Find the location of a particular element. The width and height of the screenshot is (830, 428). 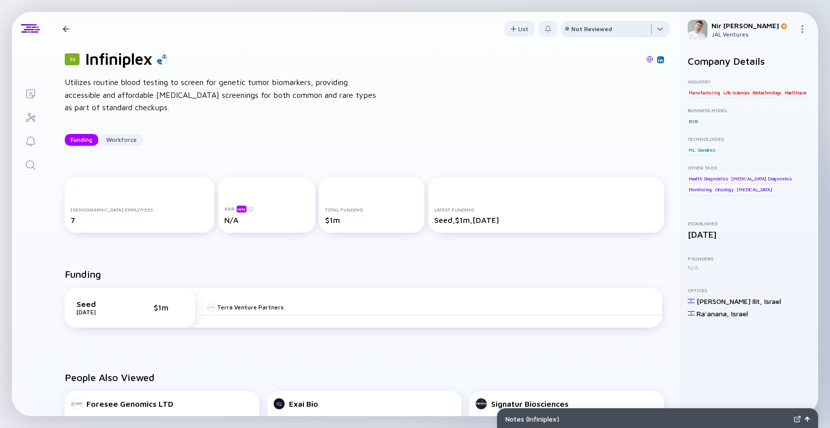

div: Terra Venture Partners is located at coordinates (250, 307).